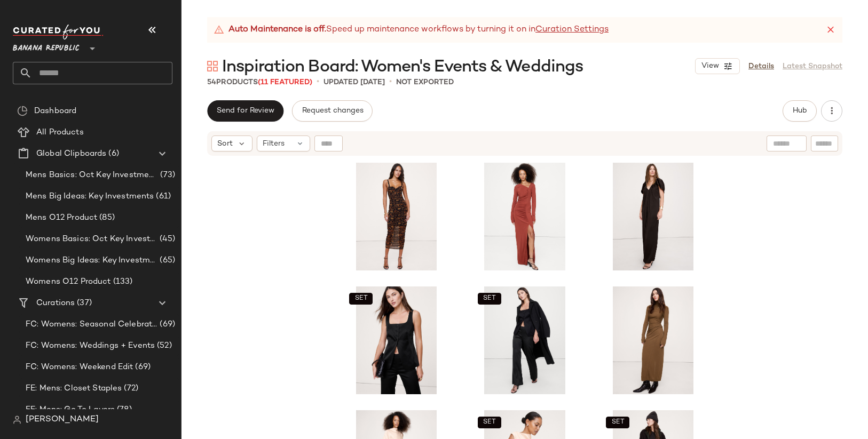  Describe the element at coordinates (90, 345) in the screenshot. I see `span: FC: Womens: Weddings + Events` at that location.